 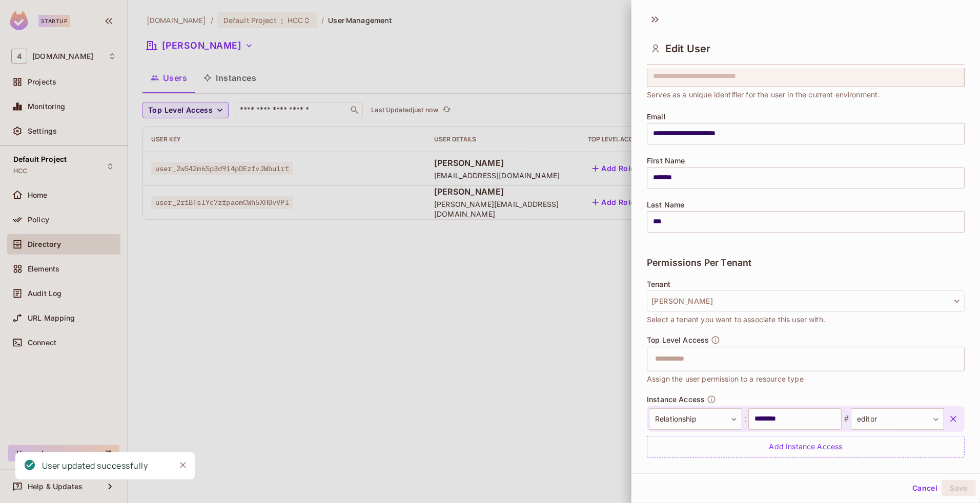 I want to click on span: Edit User, so click(x=688, y=49).